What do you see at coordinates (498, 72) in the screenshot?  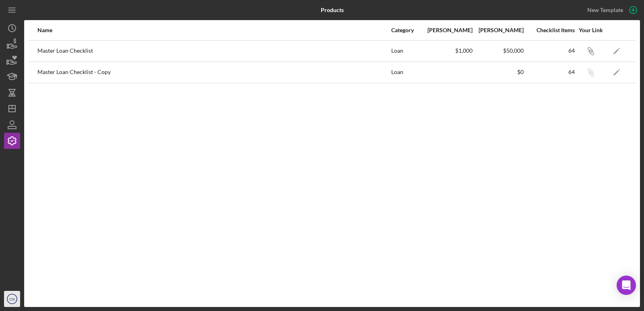 I see `div: $0` at bounding box center [498, 72].